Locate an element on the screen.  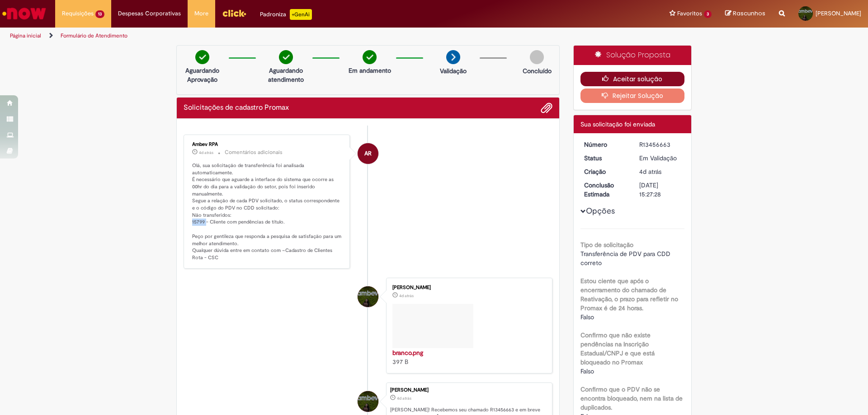
p: Aguardando Aprovação is located at coordinates (202, 75).